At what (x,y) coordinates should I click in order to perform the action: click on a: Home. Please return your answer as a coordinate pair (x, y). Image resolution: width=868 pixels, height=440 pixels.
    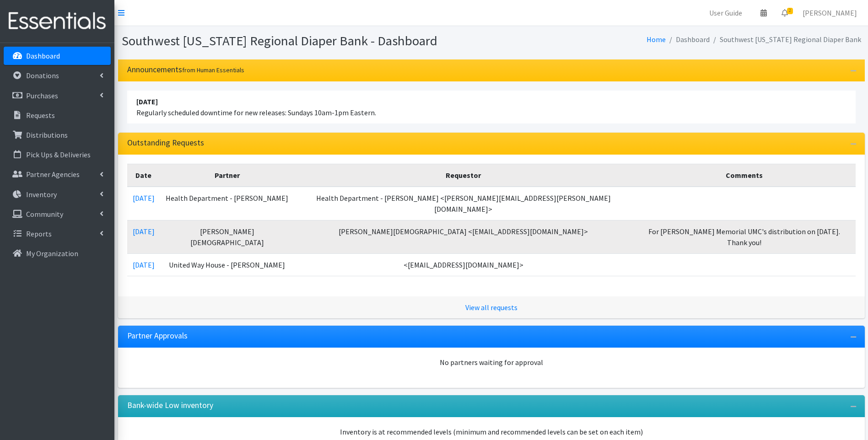
    Looking at the image, I should click on (656, 39).